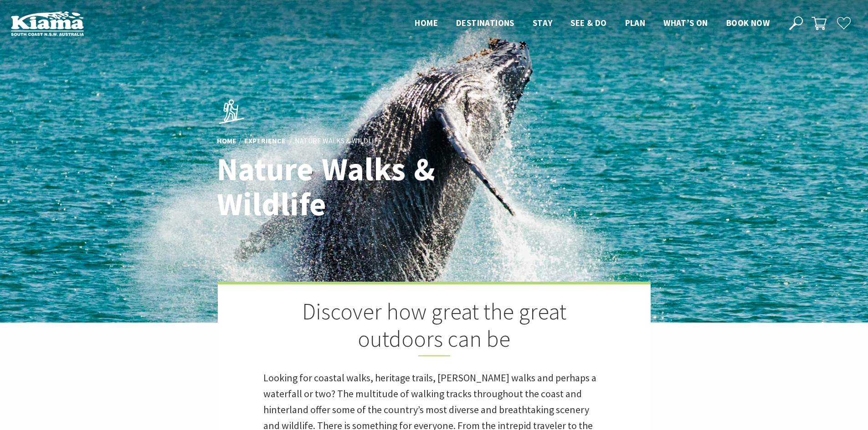  I want to click on span: Plan, so click(634, 22).